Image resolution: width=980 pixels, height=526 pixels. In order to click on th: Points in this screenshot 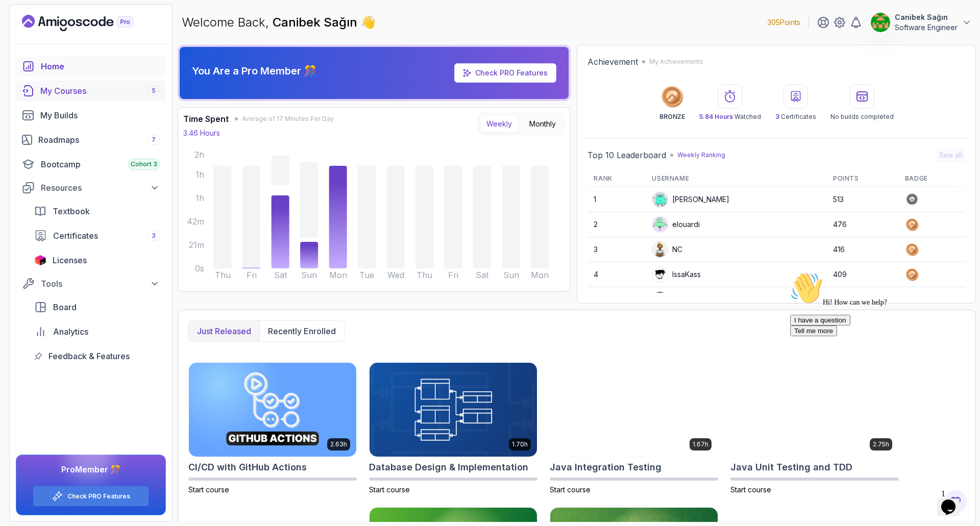, I will do `click(863, 179)`.